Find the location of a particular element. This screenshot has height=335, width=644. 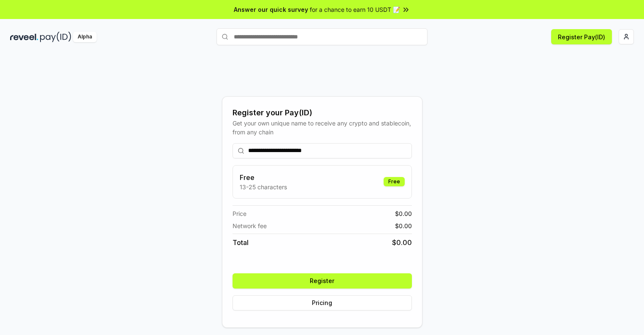

p: 13-25 characters is located at coordinates (263, 187).